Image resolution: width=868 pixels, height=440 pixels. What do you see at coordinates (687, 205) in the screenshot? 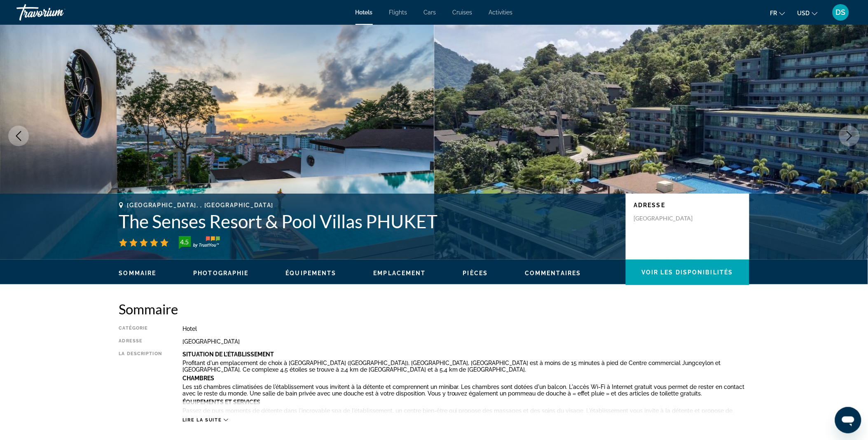
I see `p: Adresse` at bounding box center [687, 205].